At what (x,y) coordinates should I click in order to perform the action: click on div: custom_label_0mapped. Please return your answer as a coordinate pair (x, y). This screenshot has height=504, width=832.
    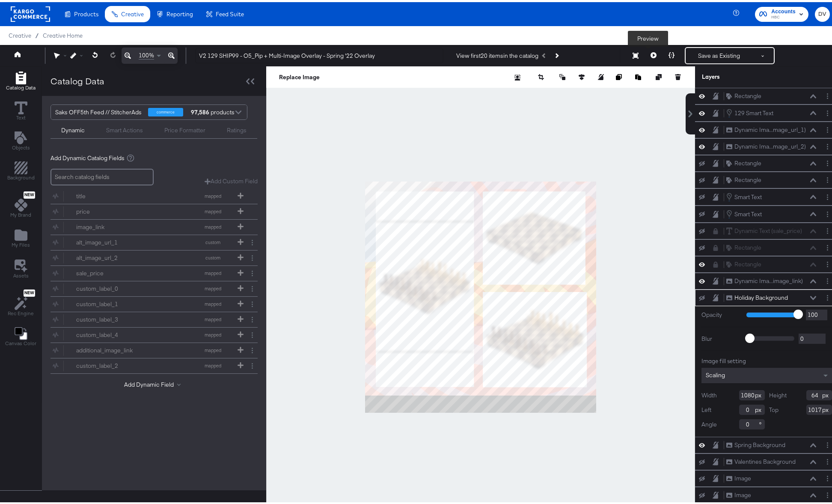
    Looking at the image, I should click on (154, 286).